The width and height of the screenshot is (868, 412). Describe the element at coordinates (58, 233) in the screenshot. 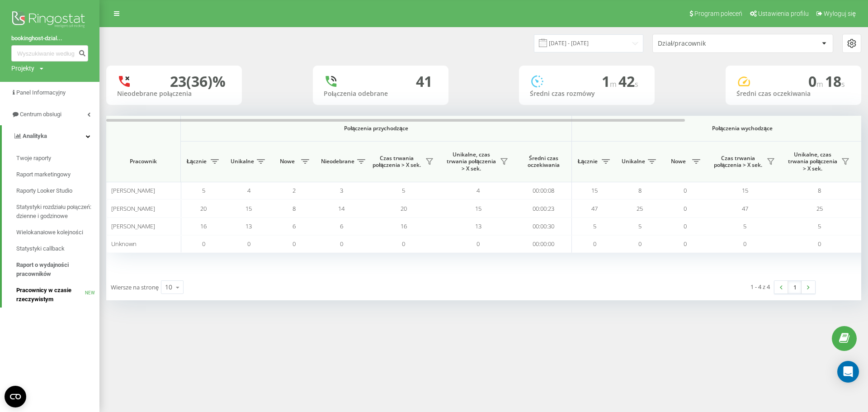

I see `a: Wielokanałowe kolejności` at that location.